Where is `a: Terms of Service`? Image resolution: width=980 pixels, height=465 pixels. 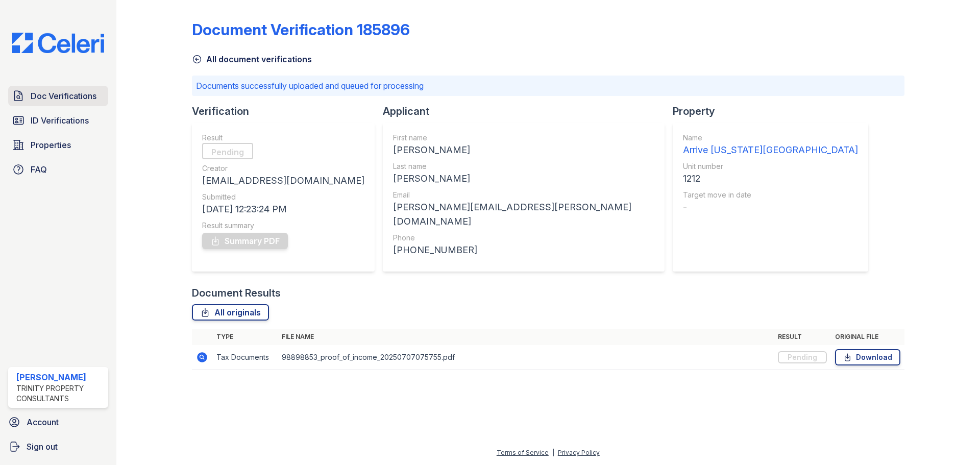
a: Terms of Service is located at coordinates (523, 452).